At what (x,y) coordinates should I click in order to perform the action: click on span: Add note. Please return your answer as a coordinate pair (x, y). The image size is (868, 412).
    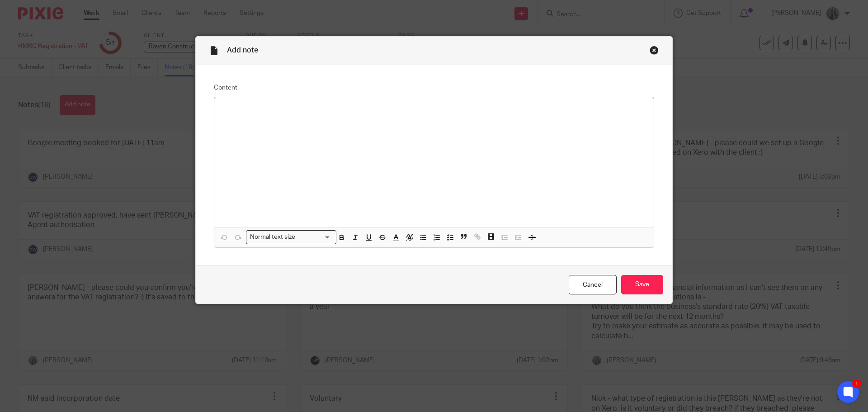
    Looking at the image, I should click on (242, 51).